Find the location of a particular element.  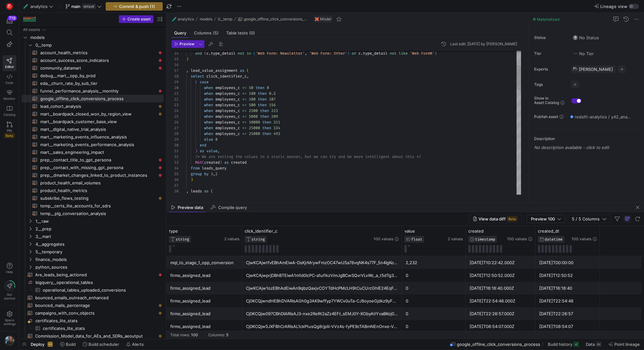

div: 6K is located at coordinates (599, 344).